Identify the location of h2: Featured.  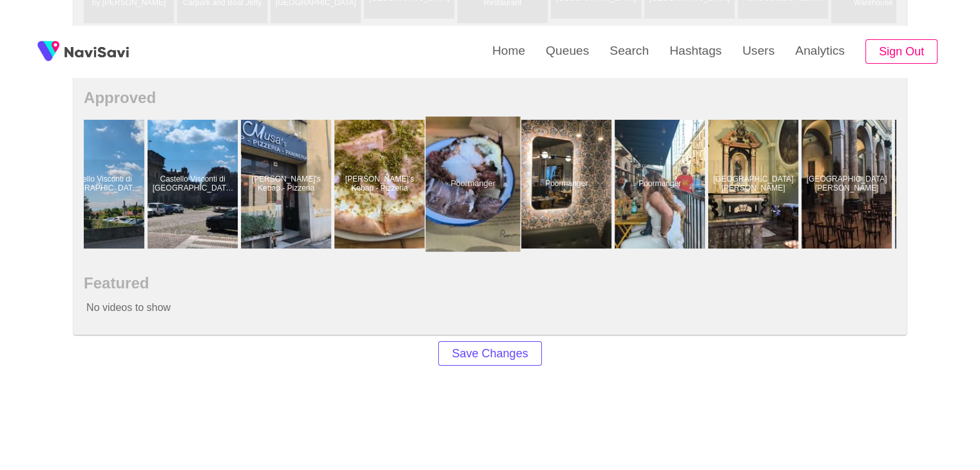
(490, 283).